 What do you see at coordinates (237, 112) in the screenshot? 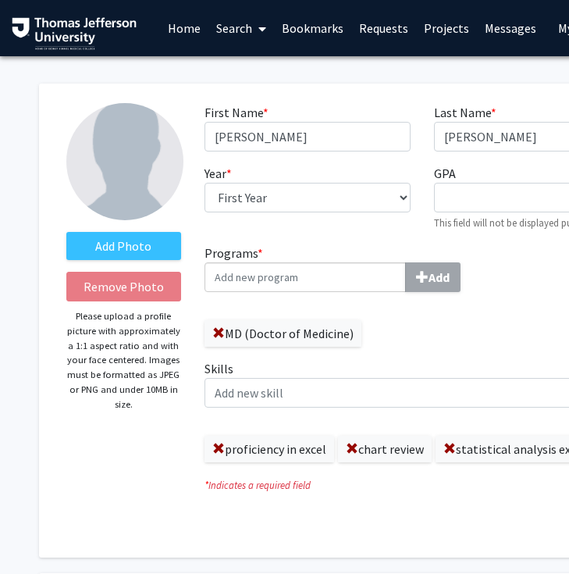
I see `label: First Name` at bounding box center [237, 112].